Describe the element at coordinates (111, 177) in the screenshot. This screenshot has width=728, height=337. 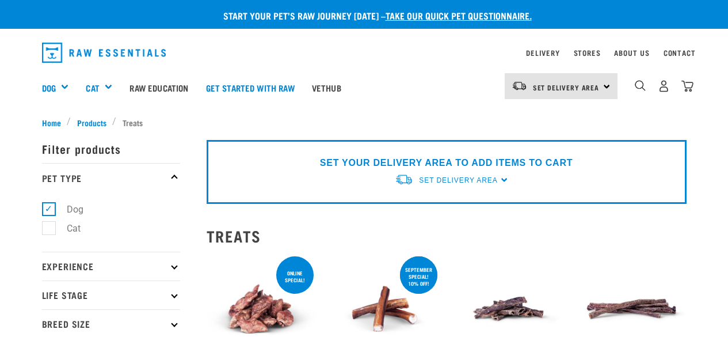
I see `p: Pet Type` at that location.